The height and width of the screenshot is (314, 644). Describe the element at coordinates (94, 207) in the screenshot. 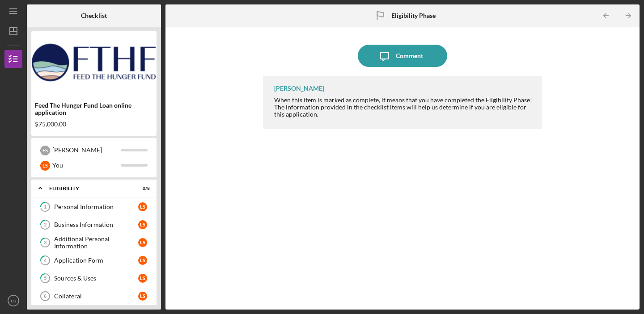

I see `a: 1Personal InformationLS` at that location.